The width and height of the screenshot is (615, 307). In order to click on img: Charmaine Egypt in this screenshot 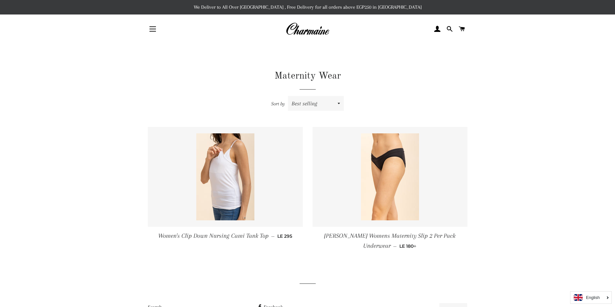, I will do `click(307, 29)`.